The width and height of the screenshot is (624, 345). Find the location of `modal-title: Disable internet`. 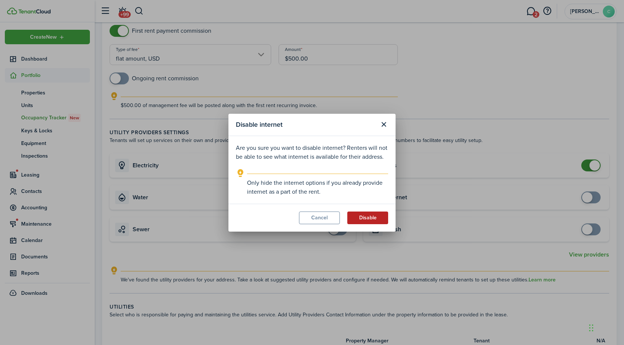

modal-title: Disable internet is located at coordinates (306, 124).